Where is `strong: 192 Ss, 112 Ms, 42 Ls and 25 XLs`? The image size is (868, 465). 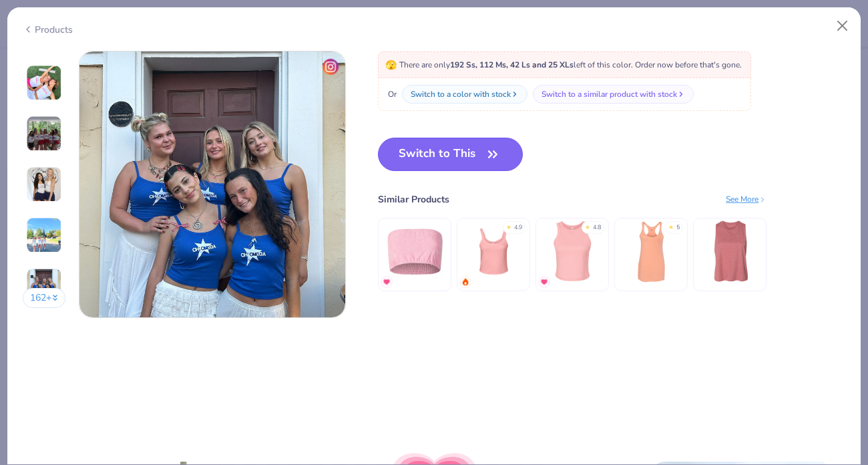
strong: 192 Ss, 112 Ms, 42 Ls and 25 XLs is located at coordinates (512, 65).